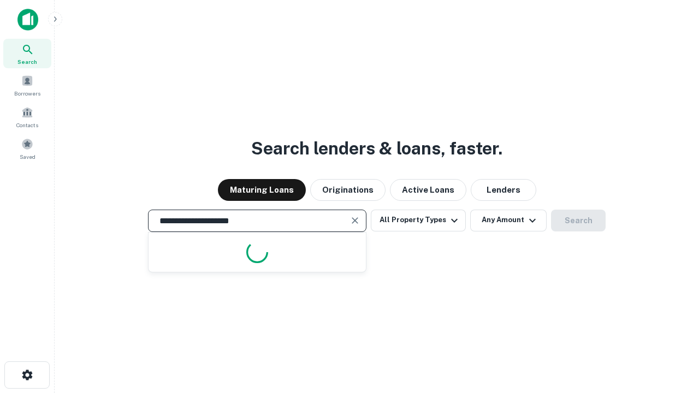 The width and height of the screenshot is (699, 393). Describe the element at coordinates (27, 53) in the screenshot. I see `a: Search` at that location.